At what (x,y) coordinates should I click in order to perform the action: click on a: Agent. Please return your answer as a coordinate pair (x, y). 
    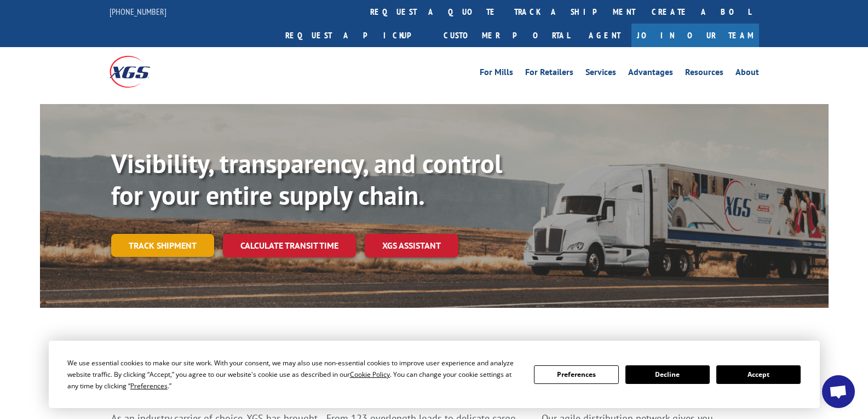
    Looking at the image, I should click on (605, 35).